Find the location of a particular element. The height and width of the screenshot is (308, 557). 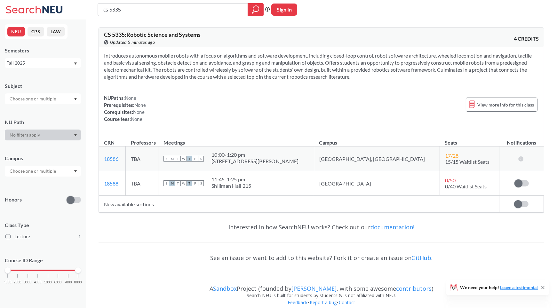

a: Report a bug is located at coordinates (323, 303).